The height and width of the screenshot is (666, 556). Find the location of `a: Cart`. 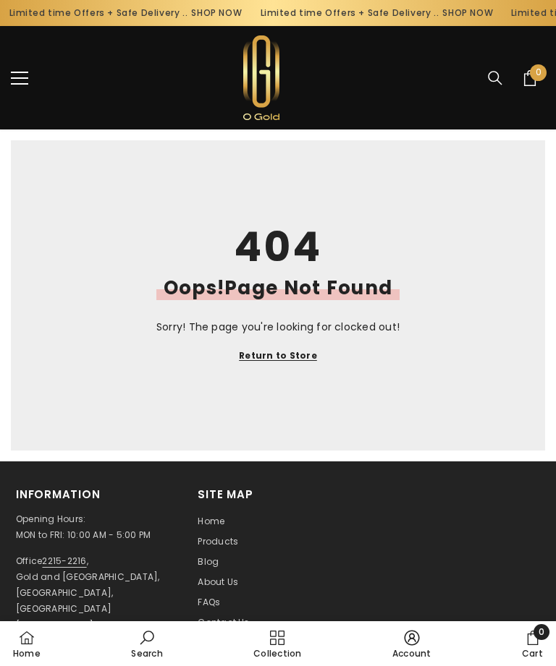

a: Cart is located at coordinates (532, 644).